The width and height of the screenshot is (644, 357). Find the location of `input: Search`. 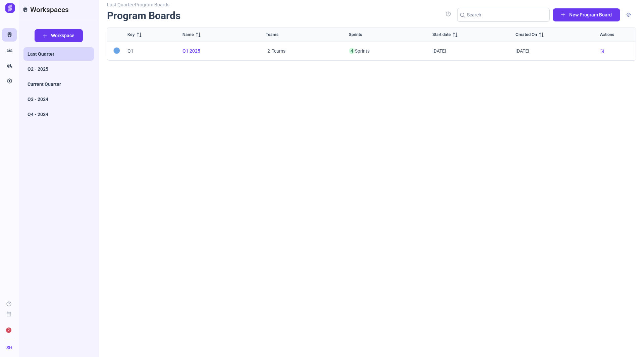

input: Search is located at coordinates (504, 15).